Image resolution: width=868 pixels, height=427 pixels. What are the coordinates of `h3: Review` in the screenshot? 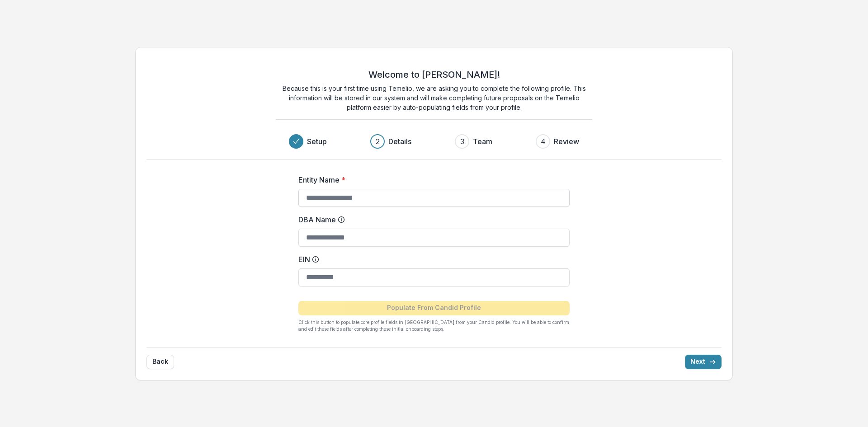 It's located at (566, 141).